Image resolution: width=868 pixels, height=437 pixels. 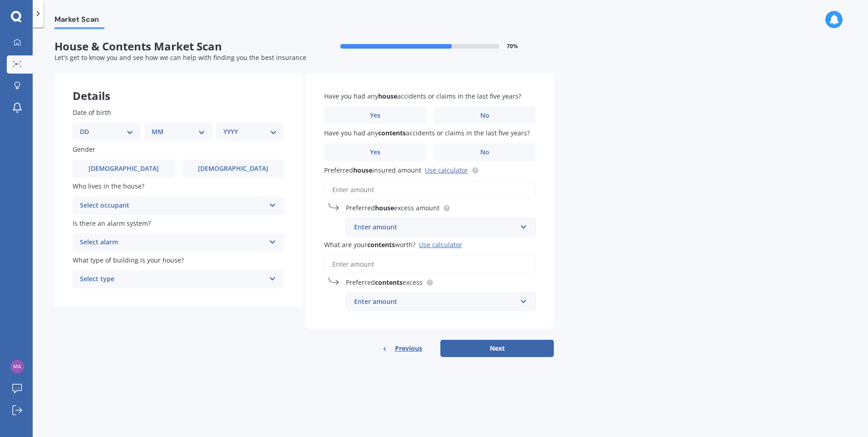 What do you see at coordinates (17, 366) in the screenshot?
I see `img: 936cc1e147d5375d7dd2b1b2eaaaea52` at bounding box center [17, 366].